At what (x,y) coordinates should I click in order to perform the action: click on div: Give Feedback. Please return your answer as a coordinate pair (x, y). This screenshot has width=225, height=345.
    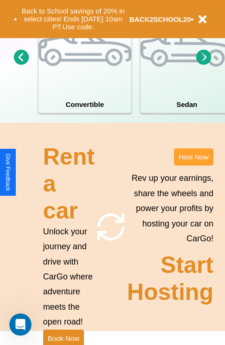
    Looking at the image, I should click on (8, 172).